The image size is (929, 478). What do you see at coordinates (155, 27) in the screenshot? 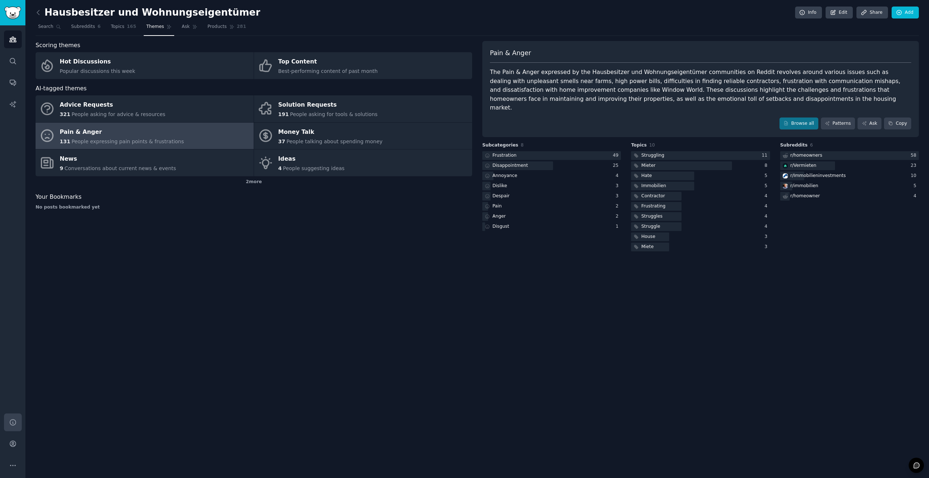
I see `span: Themes` at bounding box center [155, 27].